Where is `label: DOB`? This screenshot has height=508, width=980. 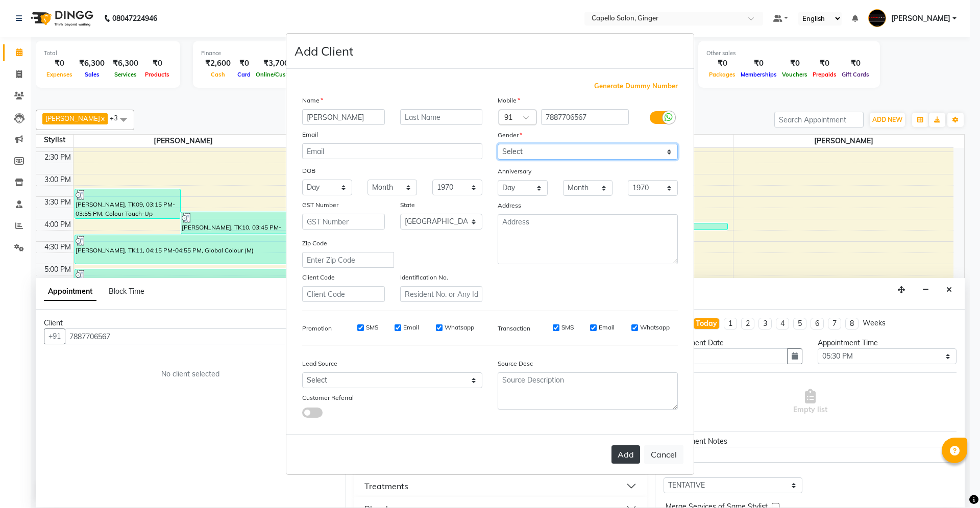
label: DOB is located at coordinates (309, 171).